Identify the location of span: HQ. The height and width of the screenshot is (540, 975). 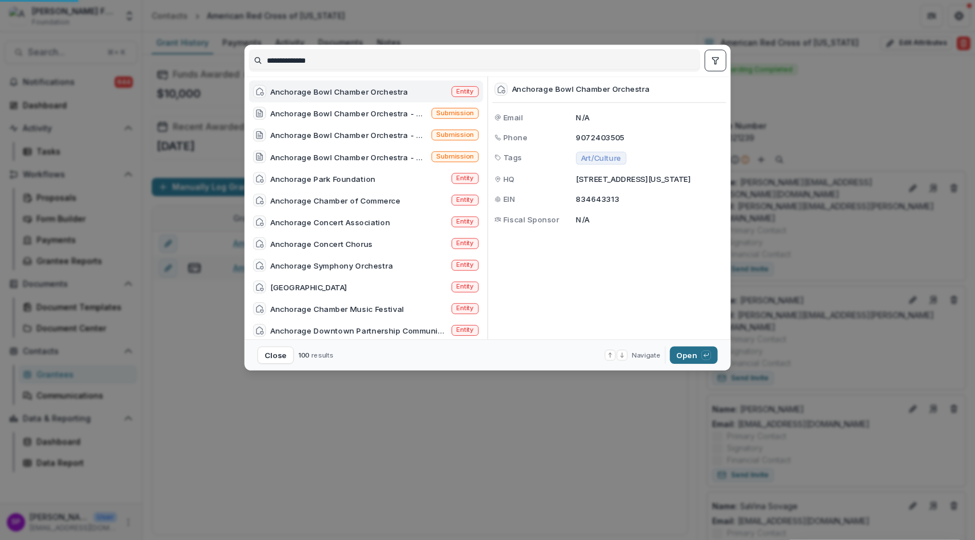
(509, 179).